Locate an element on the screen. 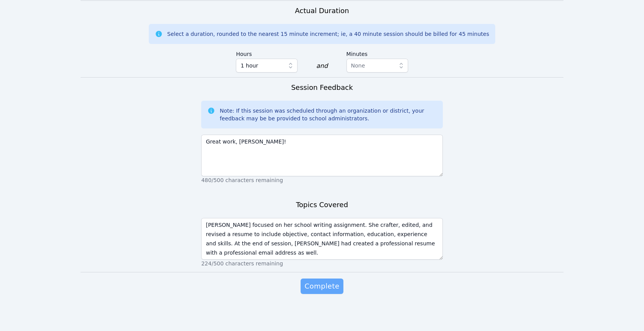  span: 1 hour is located at coordinates (249, 66).